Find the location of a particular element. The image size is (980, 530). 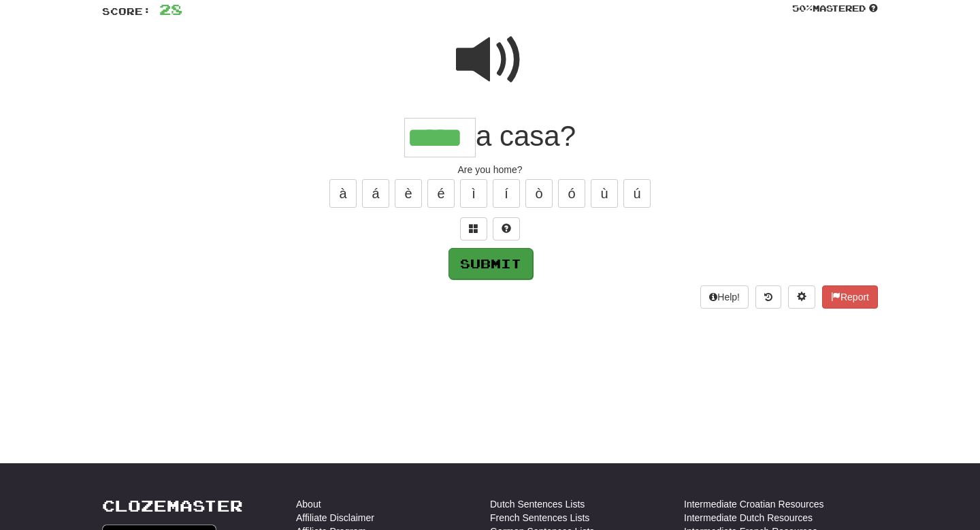

span: a casa? is located at coordinates (525, 136).